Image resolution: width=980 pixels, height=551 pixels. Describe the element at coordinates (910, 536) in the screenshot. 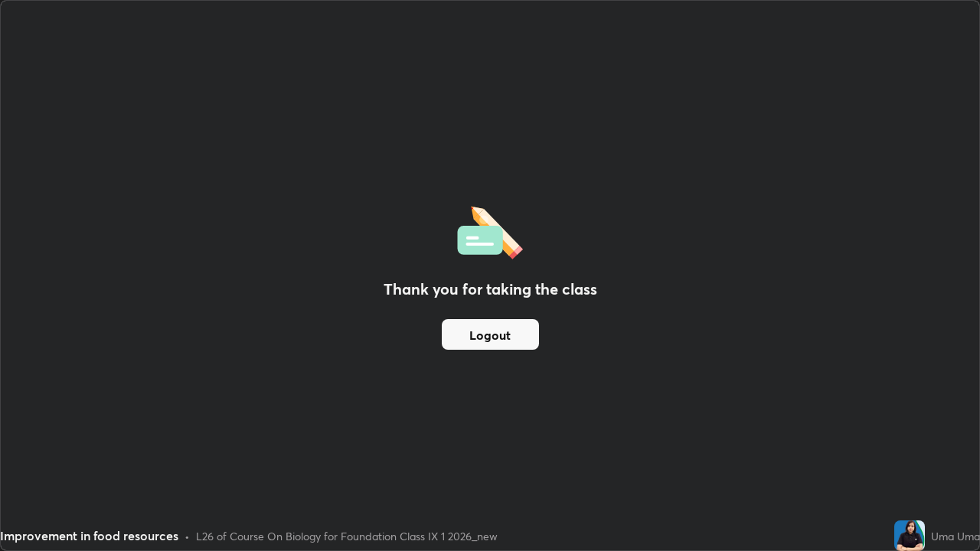

I see `img: 777e39fddbb045bfa7166575ce88b650.jpg` at that location.